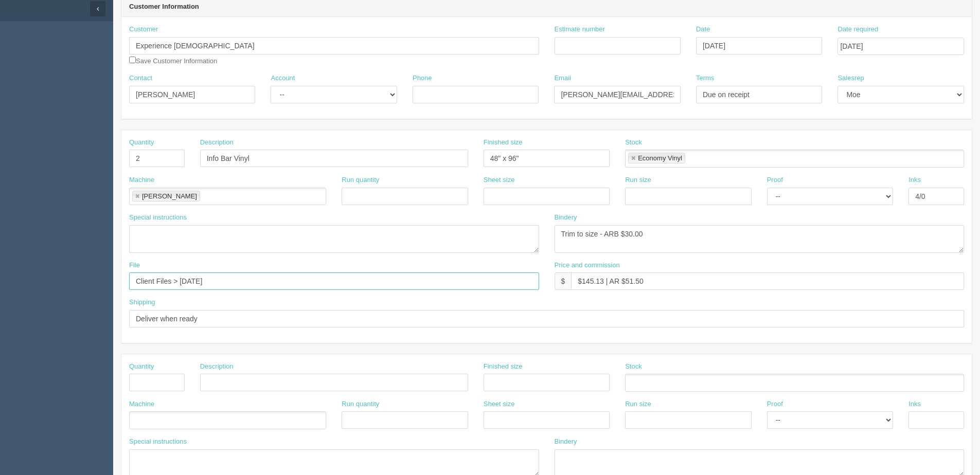 This screenshot has height=475, width=980. Describe the element at coordinates (334, 46) in the screenshot. I see `input: Enter customer name` at that location.